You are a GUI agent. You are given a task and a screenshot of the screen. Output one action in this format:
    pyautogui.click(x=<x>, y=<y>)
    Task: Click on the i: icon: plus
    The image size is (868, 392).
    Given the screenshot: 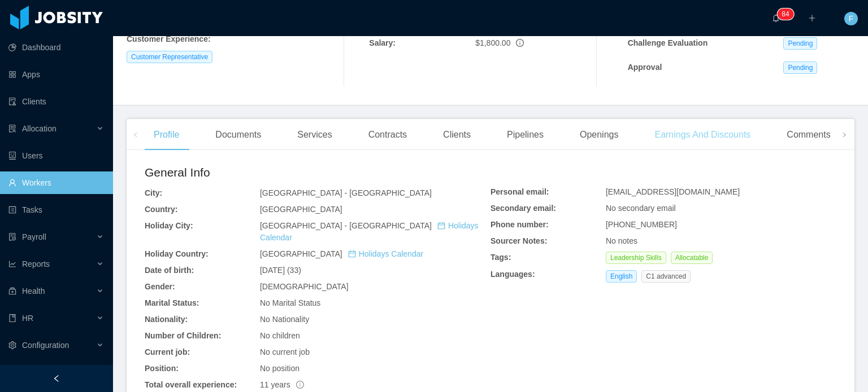 What is the action you would take?
    pyautogui.click(x=812, y=18)
    